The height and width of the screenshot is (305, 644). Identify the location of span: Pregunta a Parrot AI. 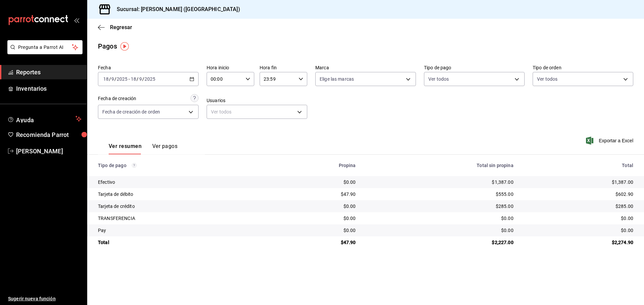
(45, 47).